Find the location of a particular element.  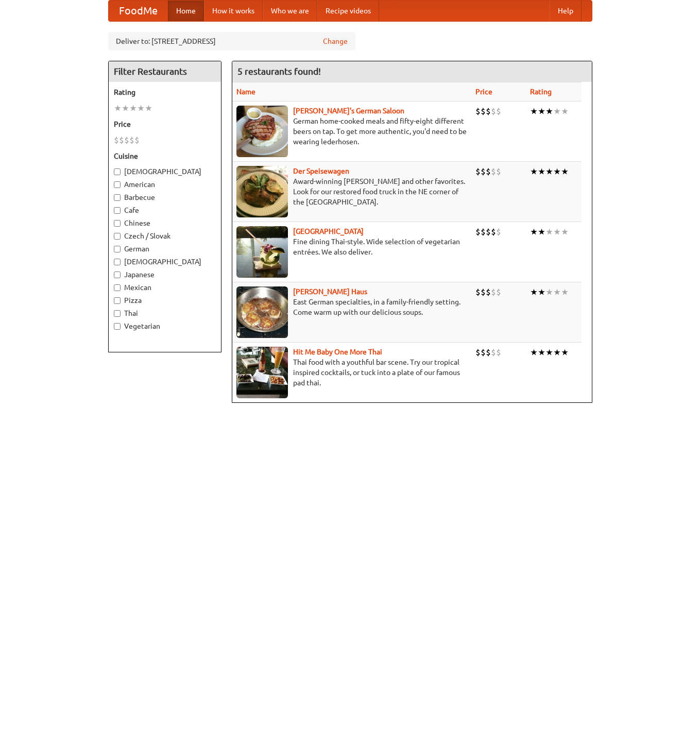

img: kohlhaus.jpg is located at coordinates (262, 312).